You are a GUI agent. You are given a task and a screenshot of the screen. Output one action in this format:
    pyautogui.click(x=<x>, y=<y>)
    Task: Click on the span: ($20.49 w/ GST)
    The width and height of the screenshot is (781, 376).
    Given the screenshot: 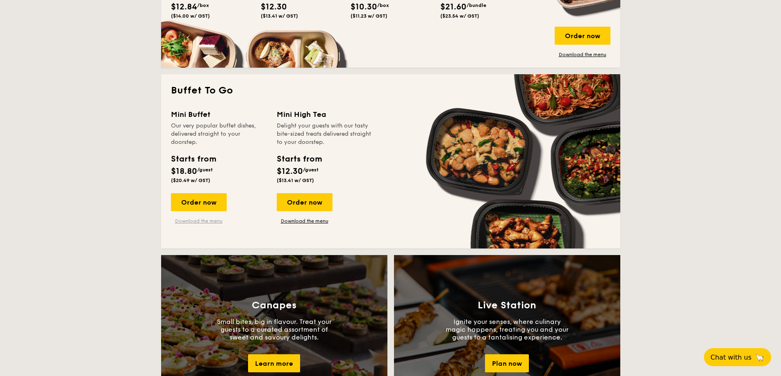 What is the action you would take?
    pyautogui.click(x=191, y=180)
    